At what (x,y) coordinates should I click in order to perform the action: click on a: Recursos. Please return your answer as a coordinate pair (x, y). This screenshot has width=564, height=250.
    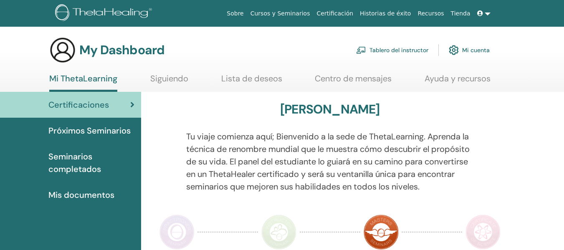
    Looking at the image, I should click on (430, 13).